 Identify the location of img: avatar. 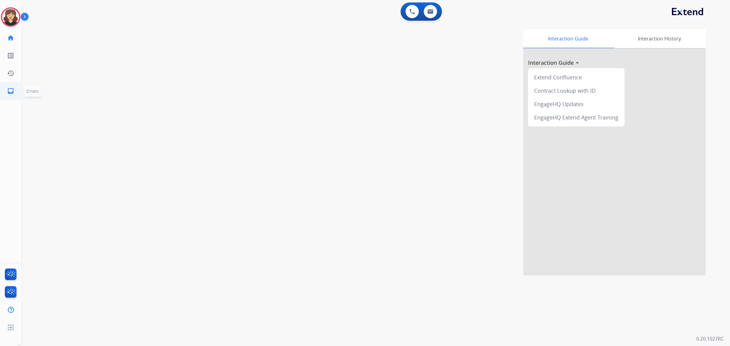
(11, 17).